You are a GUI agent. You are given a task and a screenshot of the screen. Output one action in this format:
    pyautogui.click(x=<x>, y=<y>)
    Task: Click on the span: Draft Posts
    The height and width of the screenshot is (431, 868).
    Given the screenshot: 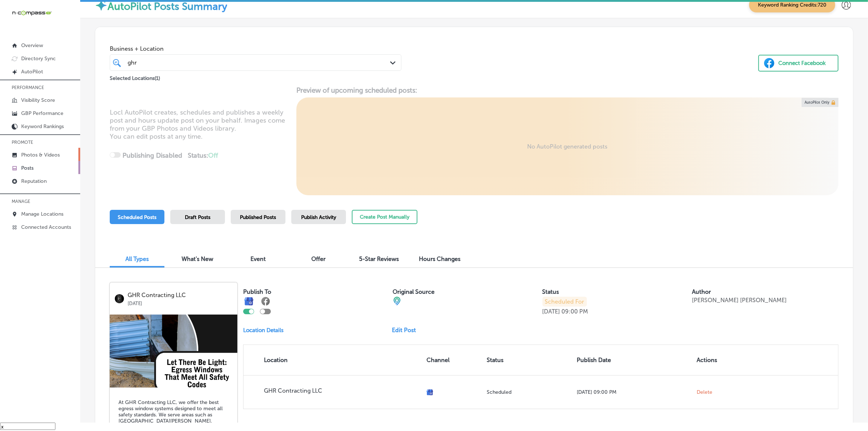 What is the action you would take?
    pyautogui.click(x=197, y=217)
    